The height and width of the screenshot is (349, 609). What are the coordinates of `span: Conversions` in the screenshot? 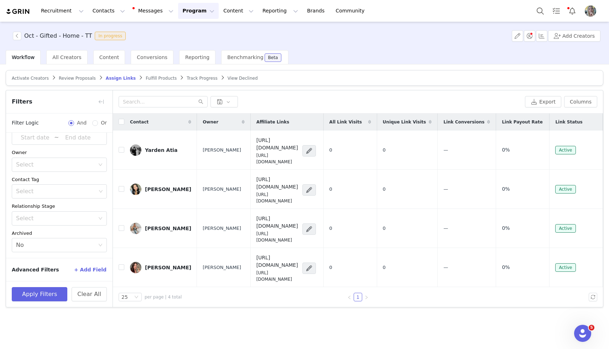 It's located at (152, 57).